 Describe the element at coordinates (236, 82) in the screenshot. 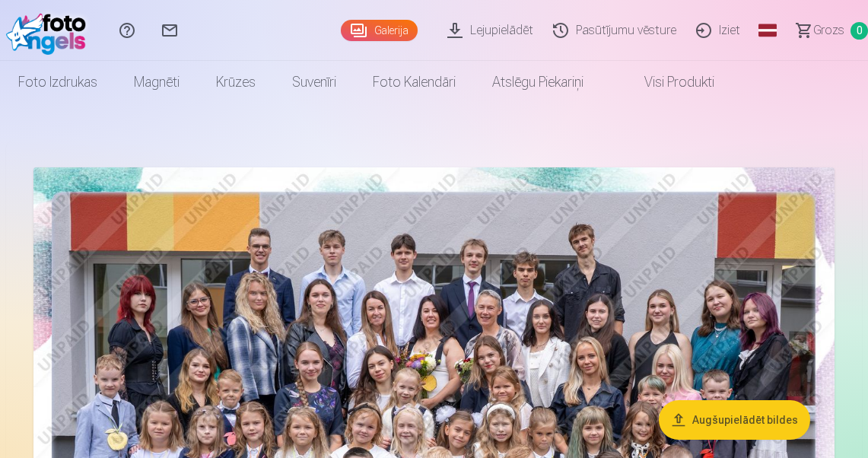

I see `a: Krūzes` at that location.